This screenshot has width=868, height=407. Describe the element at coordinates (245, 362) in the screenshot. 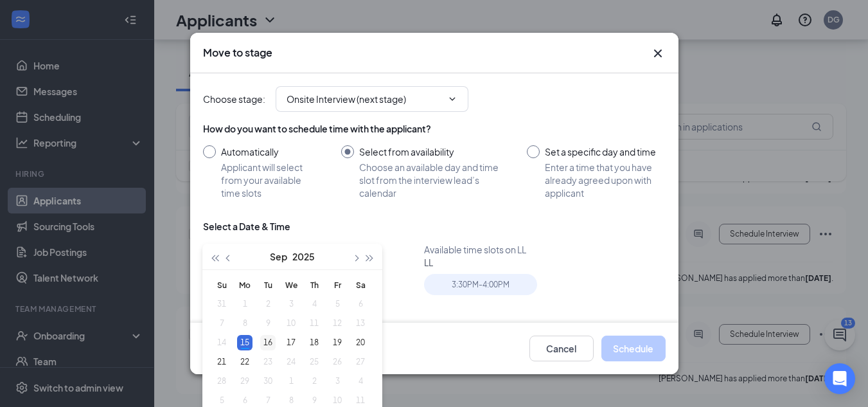

I see `td: 2025-09-22` at that location.